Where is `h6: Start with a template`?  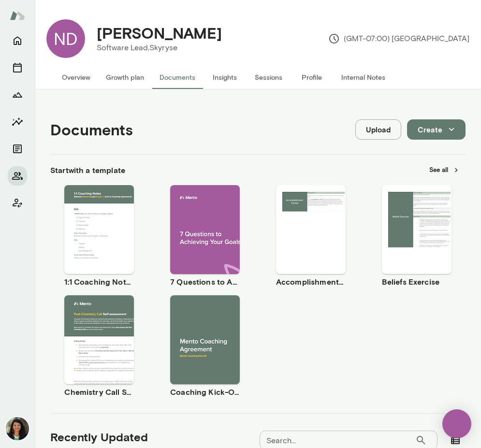 h6: Start with a template is located at coordinates (88, 170).